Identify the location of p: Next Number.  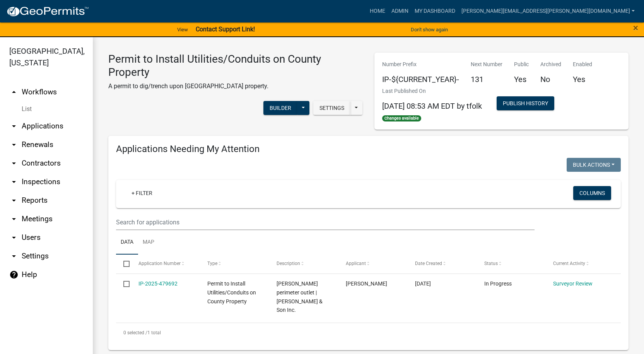
(486, 64).